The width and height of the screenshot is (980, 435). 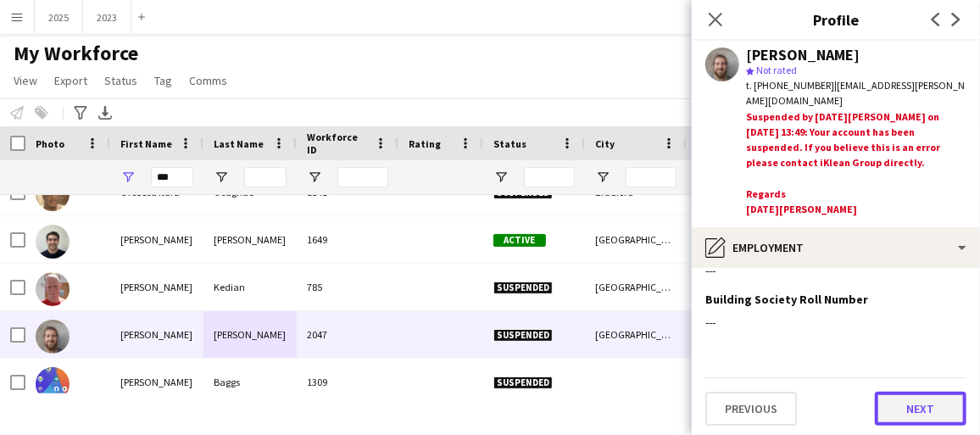 I want to click on span: Tag, so click(x=162, y=81).